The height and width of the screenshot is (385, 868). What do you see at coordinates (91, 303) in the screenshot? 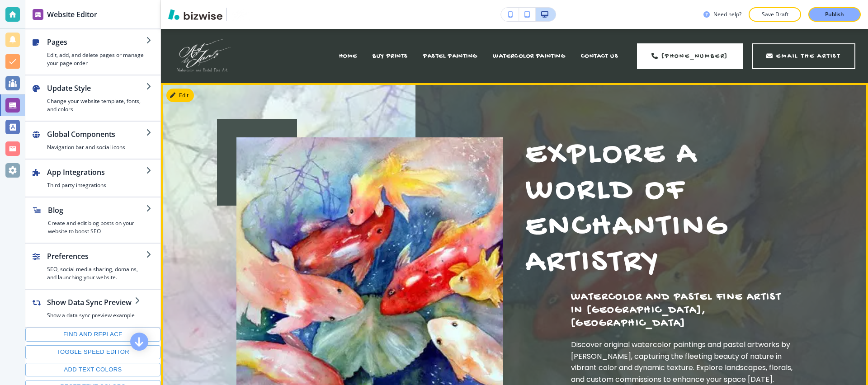
I see `h2: Show Data Sync Preview` at bounding box center [91, 303].